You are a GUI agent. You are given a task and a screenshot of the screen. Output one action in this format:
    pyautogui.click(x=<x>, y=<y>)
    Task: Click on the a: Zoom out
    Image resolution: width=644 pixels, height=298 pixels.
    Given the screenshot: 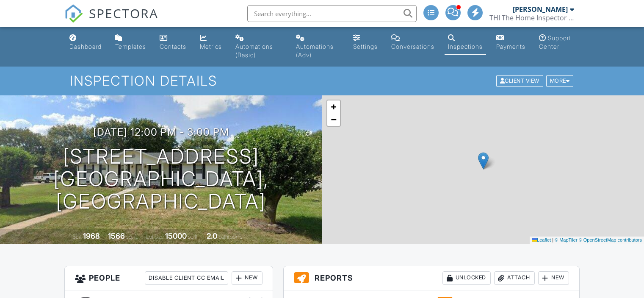 What is the action you would take?
    pyautogui.click(x=334, y=120)
    